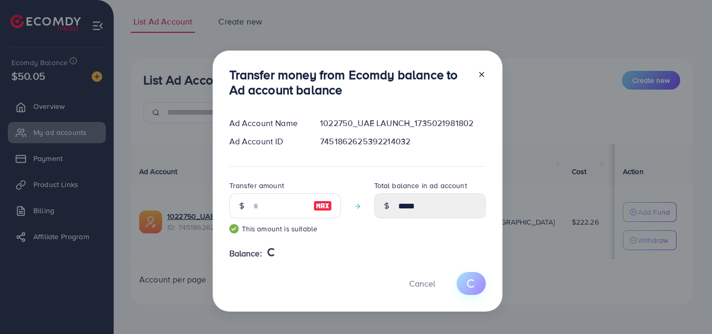 This screenshot has width=712, height=334. I want to click on button: Cancel, so click(422, 283).